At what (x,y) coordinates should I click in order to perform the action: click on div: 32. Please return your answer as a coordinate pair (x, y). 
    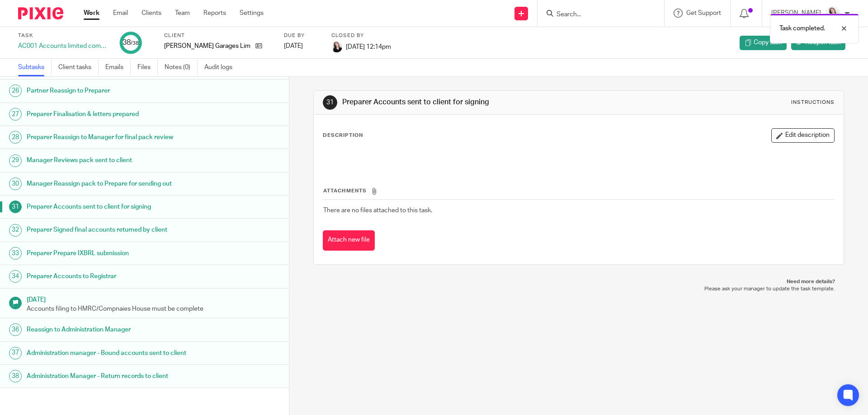
    Looking at the image, I should click on (16, 230).